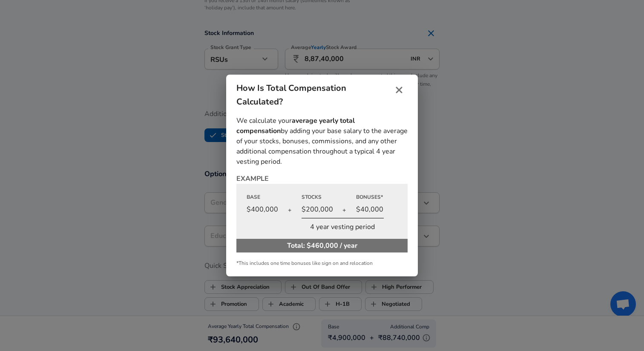 The width and height of the screenshot is (644, 351). I want to click on strong: average yearly total compensation, so click(296, 126).